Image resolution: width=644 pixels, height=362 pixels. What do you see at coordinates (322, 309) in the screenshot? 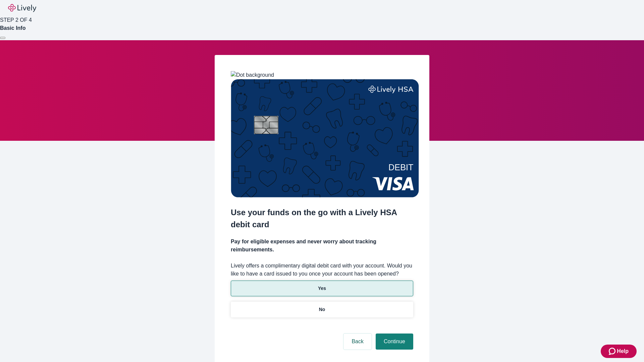
I see `p: No` at bounding box center [322, 309].